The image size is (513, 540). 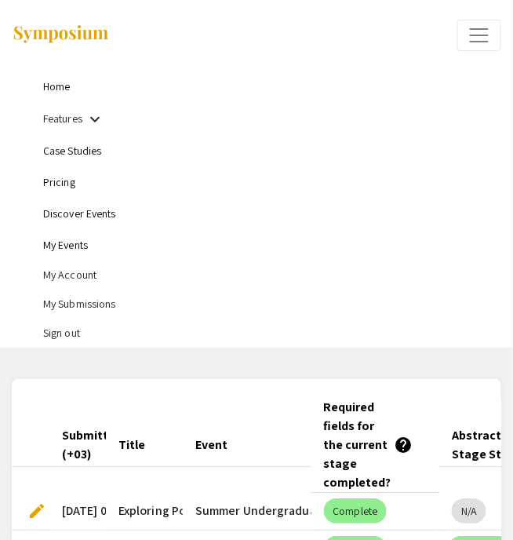 What do you see at coordinates (272, 304) in the screenshot?
I see `li: My Submissions` at bounding box center [272, 304].